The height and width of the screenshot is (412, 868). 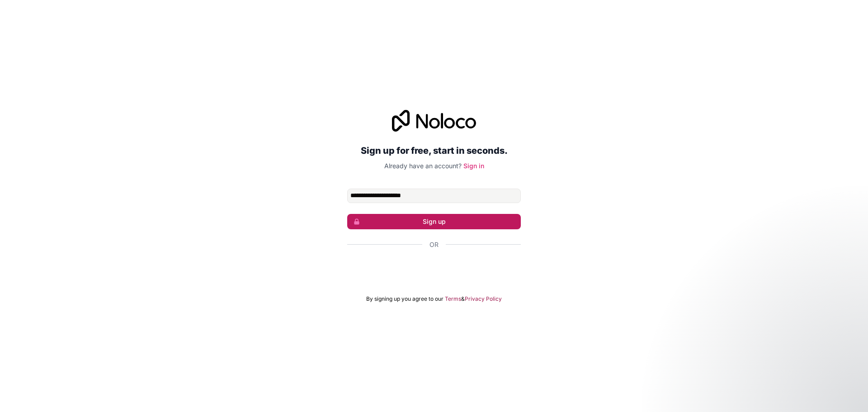 I want to click on button: Sign up, so click(x=434, y=221).